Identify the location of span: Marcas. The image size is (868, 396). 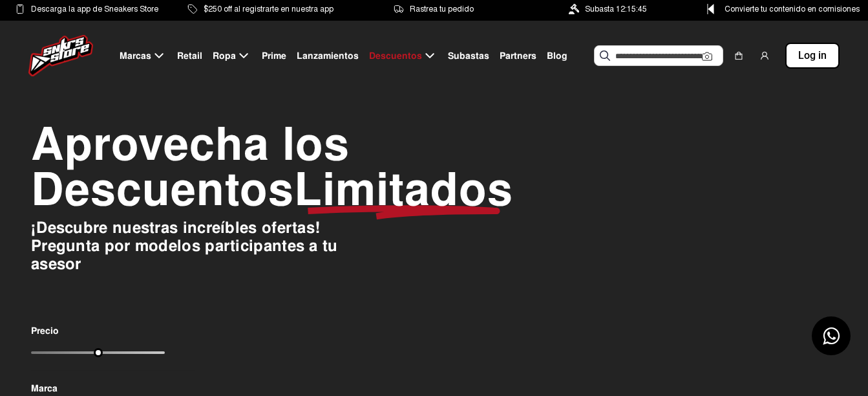
(135, 55).